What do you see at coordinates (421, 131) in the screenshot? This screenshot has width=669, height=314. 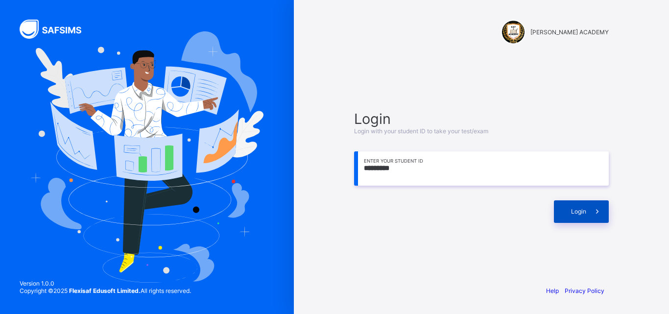 I see `span: Login with your student ID to take your test/exam` at bounding box center [421, 131].